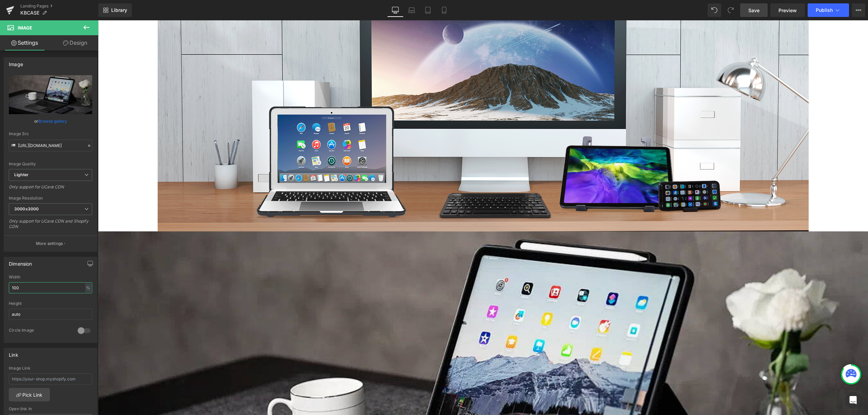 The height and width of the screenshot is (415, 868). What do you see at coordinates (13, 353) in the screenshot?
I see `div: Link` at bounding box center [13, 353].